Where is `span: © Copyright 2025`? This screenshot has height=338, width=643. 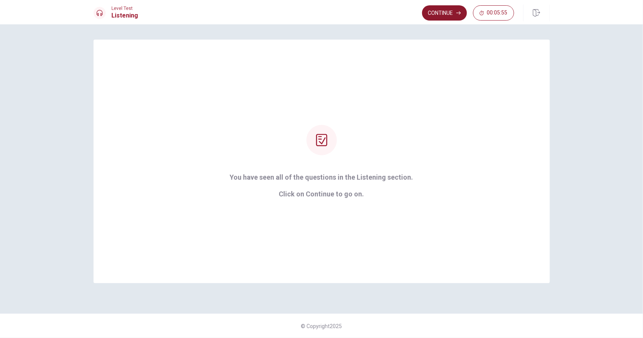
span: © Copyright 2025 is located at coordinates (322, 326).